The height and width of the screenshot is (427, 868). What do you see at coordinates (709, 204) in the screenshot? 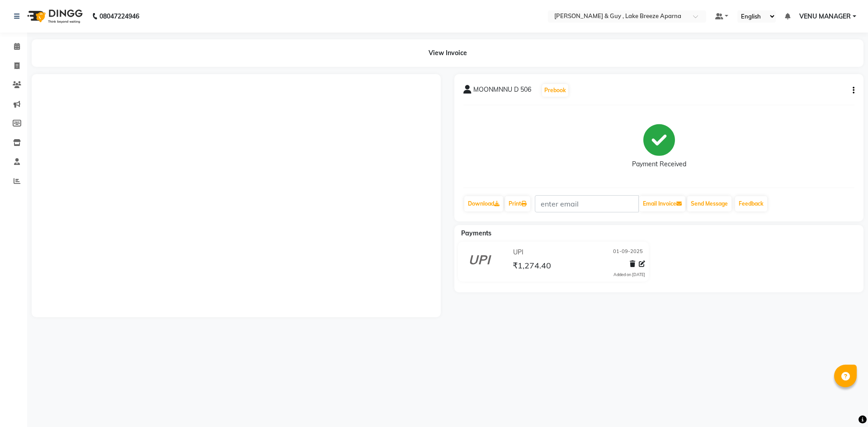
I see `button: Send Message` at bounding box center [709, 204].